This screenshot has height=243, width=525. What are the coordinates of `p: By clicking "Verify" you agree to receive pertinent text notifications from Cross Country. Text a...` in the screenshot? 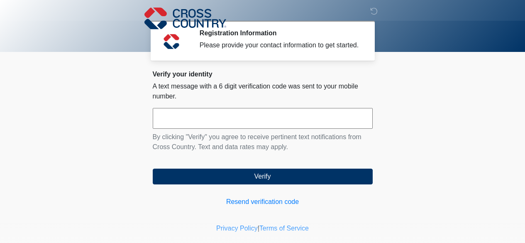 It's located at (263, 142).